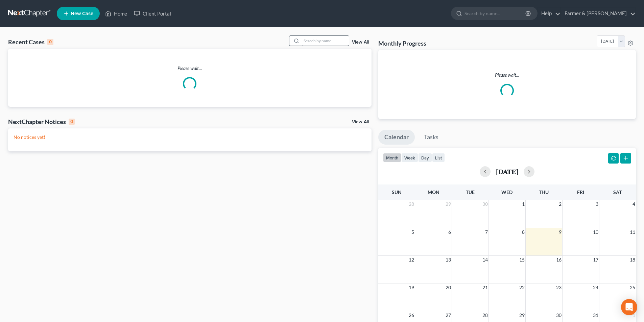  I want to click on button: week, so click(410, 158).